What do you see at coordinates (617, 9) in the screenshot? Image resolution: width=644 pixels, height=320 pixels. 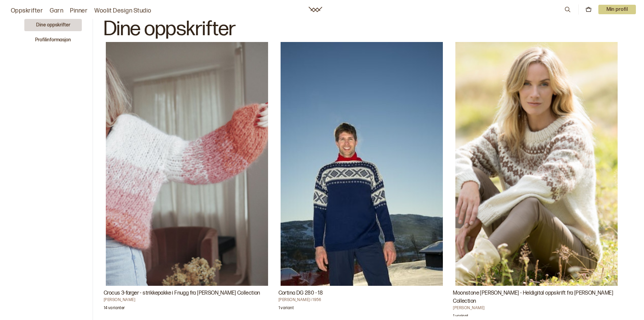 I see `p: Min profil` at bounding box center [617, 9].